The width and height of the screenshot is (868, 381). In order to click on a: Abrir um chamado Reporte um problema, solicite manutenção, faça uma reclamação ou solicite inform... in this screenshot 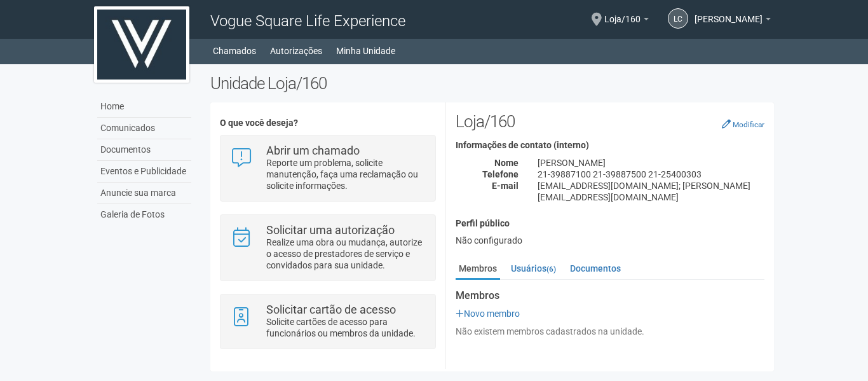, I will do `click(327, 168)`.